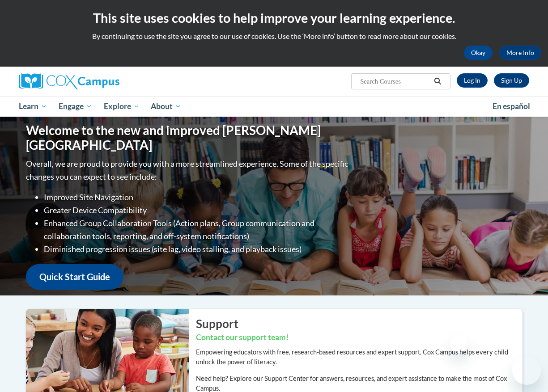 The width and height of the screenshot is (548, 392). Describe the element at coordinates (75, 106) in the screenshot. I see `span: Engage` at that location.